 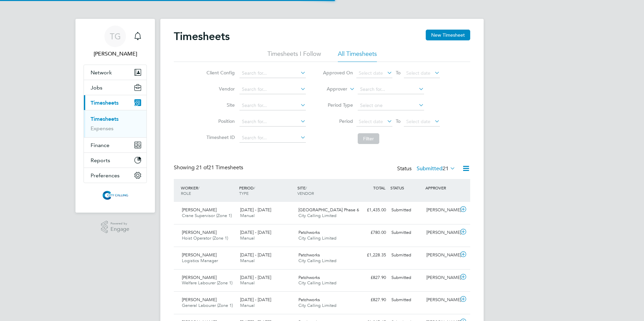 I want to click on div: PERIOD, so click(x=266, y=190).